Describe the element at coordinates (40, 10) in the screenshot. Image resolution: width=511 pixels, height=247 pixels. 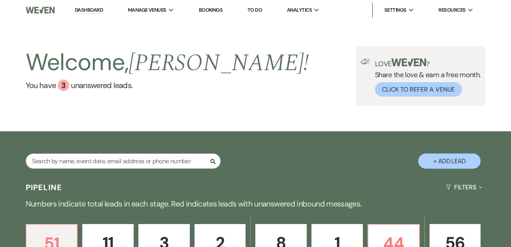
I see `img: Weven Logo` at that location.